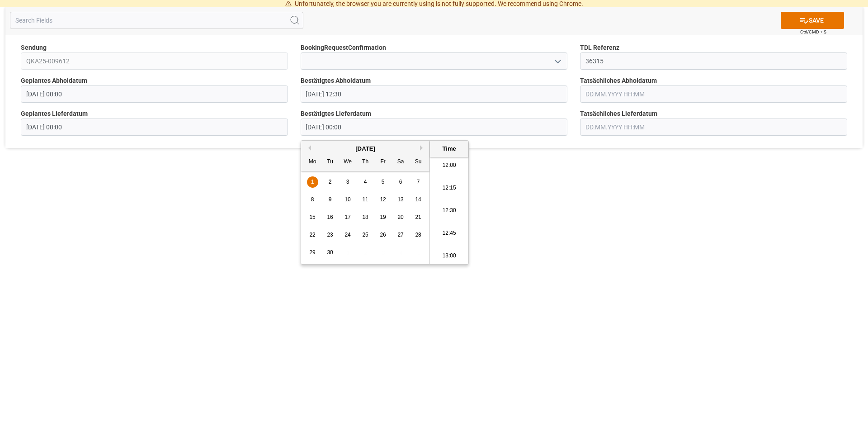  I want to click on div: Choose Sunday, September 28th, 2025, so click(418, 235).